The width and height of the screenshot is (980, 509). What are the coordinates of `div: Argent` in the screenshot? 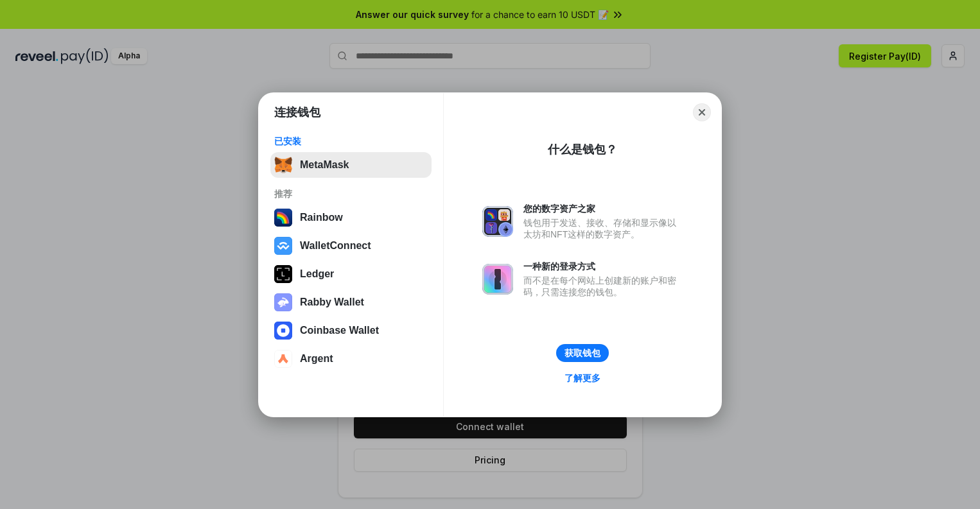 It's located at (317, 359).